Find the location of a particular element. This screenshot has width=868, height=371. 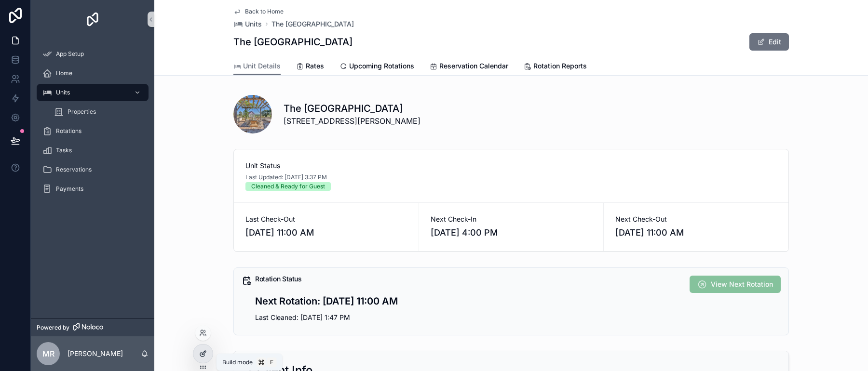

a: Rotation Reports is located at coordinates (555, 67).